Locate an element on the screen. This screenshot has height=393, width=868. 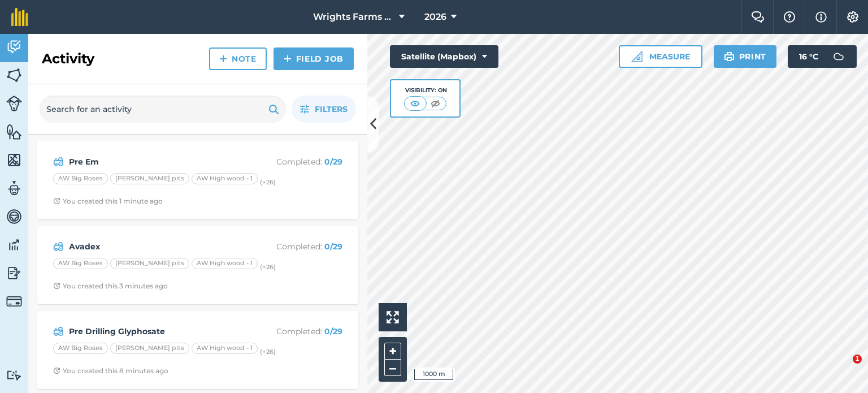
img: Four arrows, one pointing top left, one top right, one bottom right and the last bottom left is located at coordinates (393, 317).